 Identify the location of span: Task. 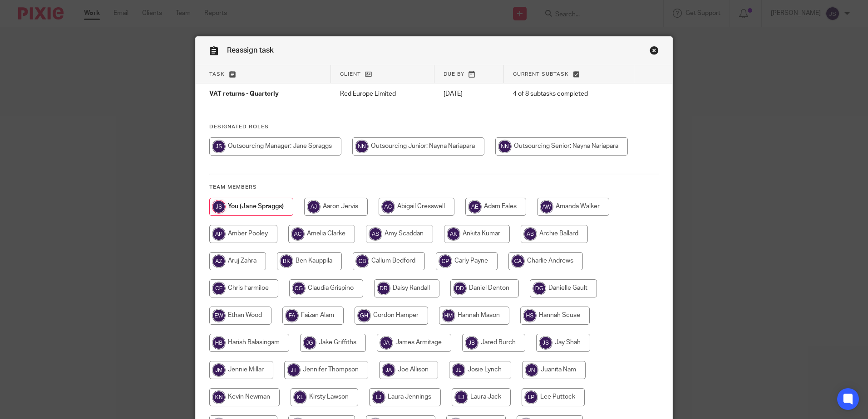
(217, 74).